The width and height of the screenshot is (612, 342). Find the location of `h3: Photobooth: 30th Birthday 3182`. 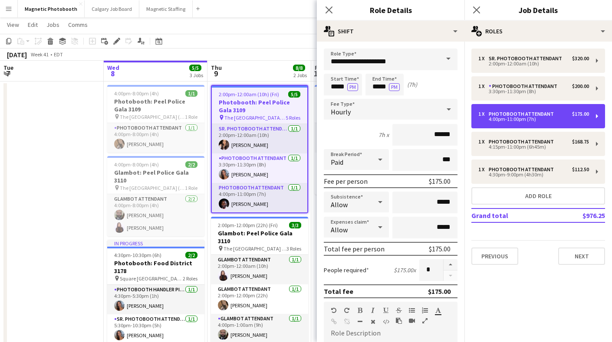

h3: Photobooth: 30th Birthday 3182 is located at coordinates (363, 105).